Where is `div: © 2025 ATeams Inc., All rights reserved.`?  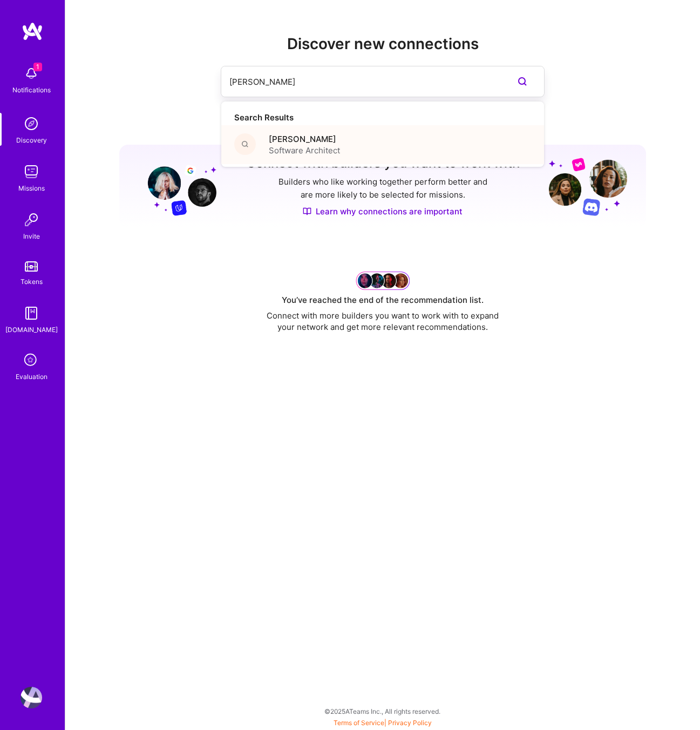
div: © 2025 ATeams Inc., All rights reserved. is located at coordinates (382, 712).